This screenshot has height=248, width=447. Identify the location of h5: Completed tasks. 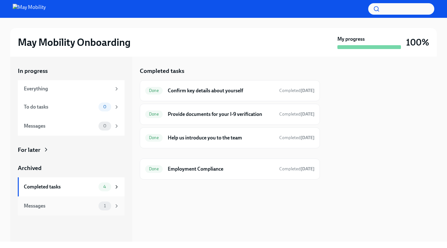
(162, 71).